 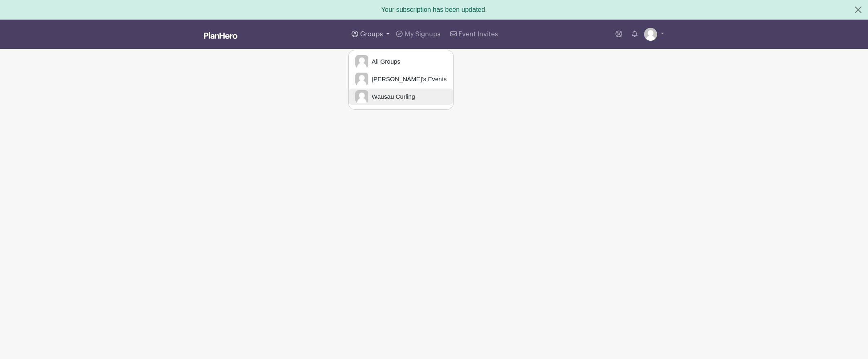 I want to click on a: Wausau Curling, so click(x=401, y=96).